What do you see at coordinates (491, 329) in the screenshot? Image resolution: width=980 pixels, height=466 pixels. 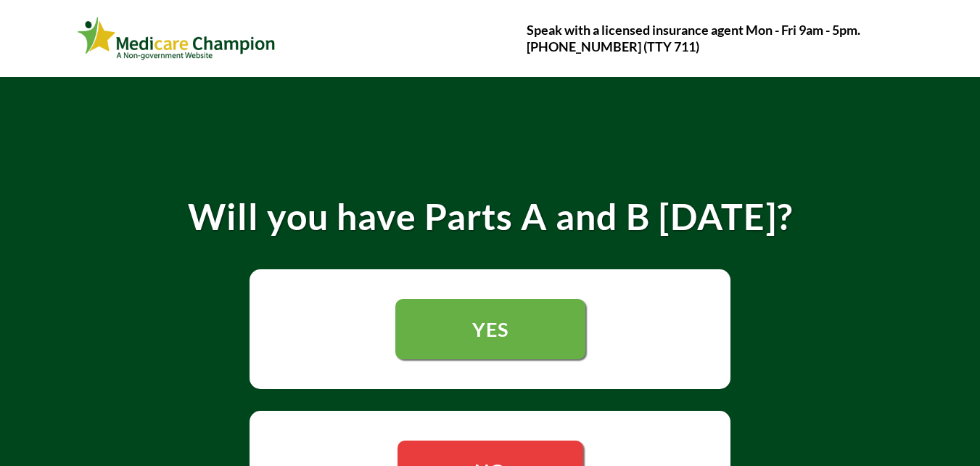 I see `a: YES` at bounding box center [491, 329].